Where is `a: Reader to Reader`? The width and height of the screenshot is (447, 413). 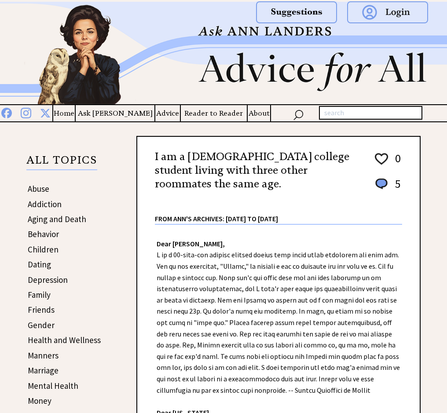
a: Reader to Reader is located at coordinates (214, 113).